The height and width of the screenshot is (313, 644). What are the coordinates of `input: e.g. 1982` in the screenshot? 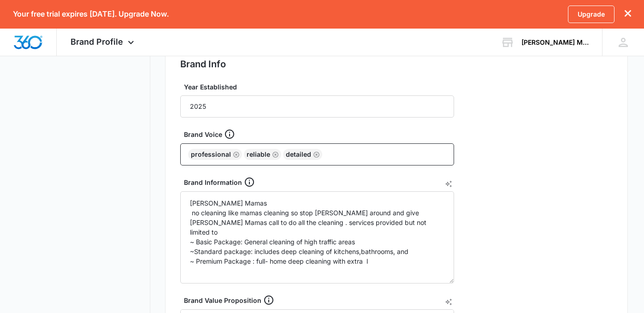 It's located at (317, 106).